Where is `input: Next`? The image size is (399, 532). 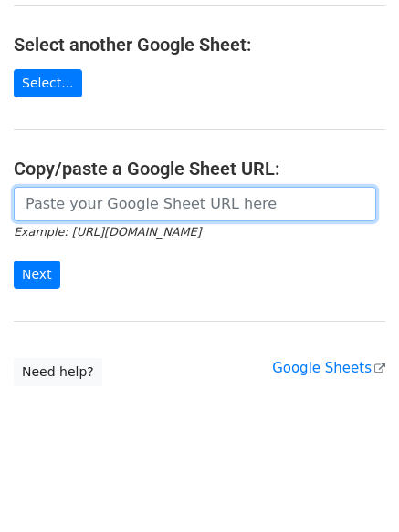
input: Next is located at coordinates (36, 274).